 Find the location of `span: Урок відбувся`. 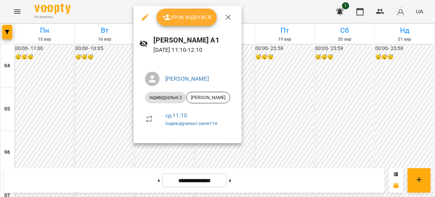

span: Урок відбувся is located at coordinates (187, 17).